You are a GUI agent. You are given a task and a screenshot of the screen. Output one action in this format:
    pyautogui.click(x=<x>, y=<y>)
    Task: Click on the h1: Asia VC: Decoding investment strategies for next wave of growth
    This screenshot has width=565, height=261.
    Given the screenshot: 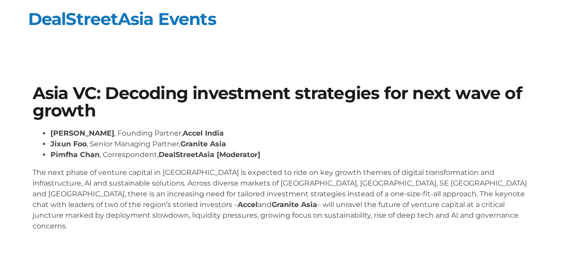 What is the action you would take?
    pyautogui.click(x=283, y=102)
    